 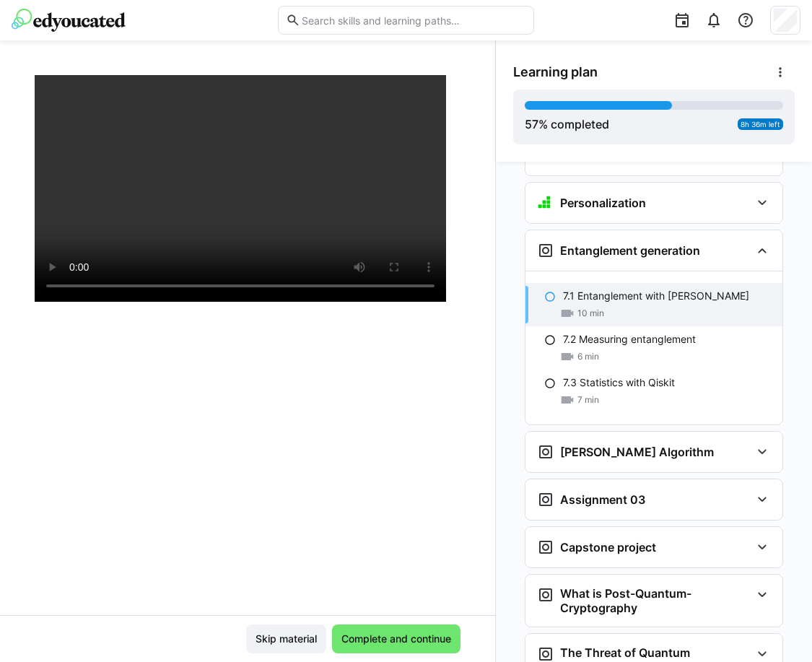 What do you see at coordinates (603, 499) in the screenshot?
I see `h3: Assignment 03` at bounding box center [603, 499].